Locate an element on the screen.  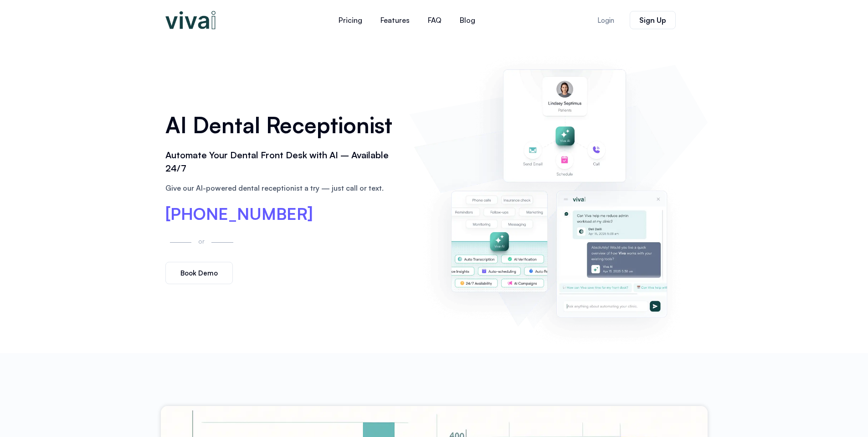
span: Sign Up is located at coordinates (653, 20).